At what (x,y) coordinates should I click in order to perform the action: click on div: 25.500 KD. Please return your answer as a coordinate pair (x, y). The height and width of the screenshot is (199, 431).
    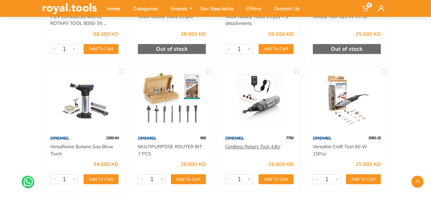
    Looking at the image, I should click on (368, 34).